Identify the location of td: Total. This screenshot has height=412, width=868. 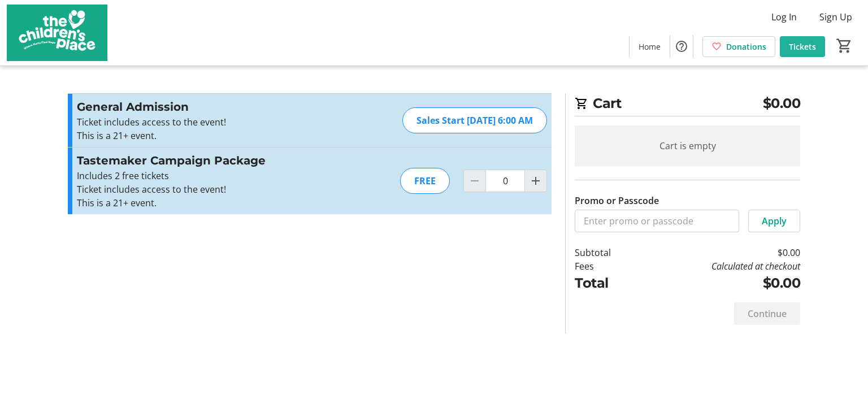
(607, 283).